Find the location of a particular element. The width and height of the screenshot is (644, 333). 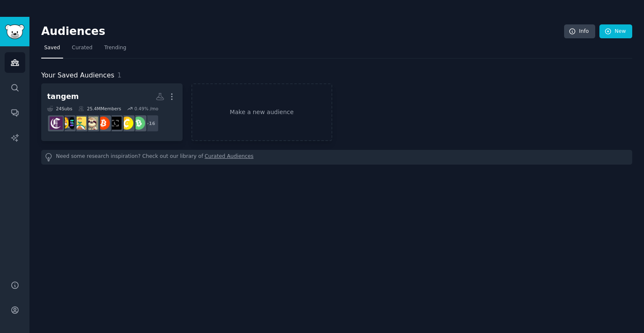

span: Your Saved Audiences is located at coordinates (78, 76).